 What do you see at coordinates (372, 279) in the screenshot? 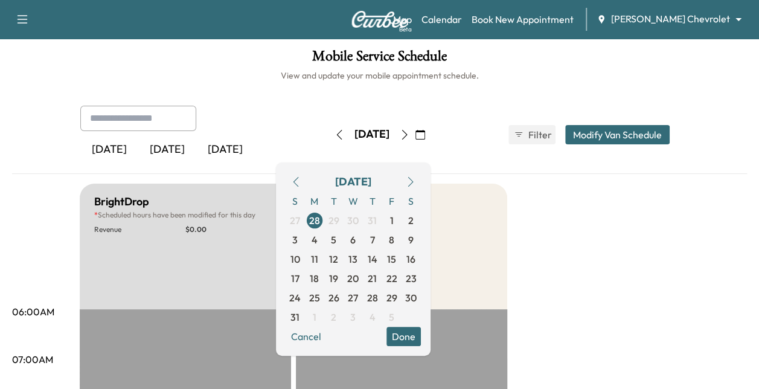
I see `span: 21` at bounding box center [372, 279].